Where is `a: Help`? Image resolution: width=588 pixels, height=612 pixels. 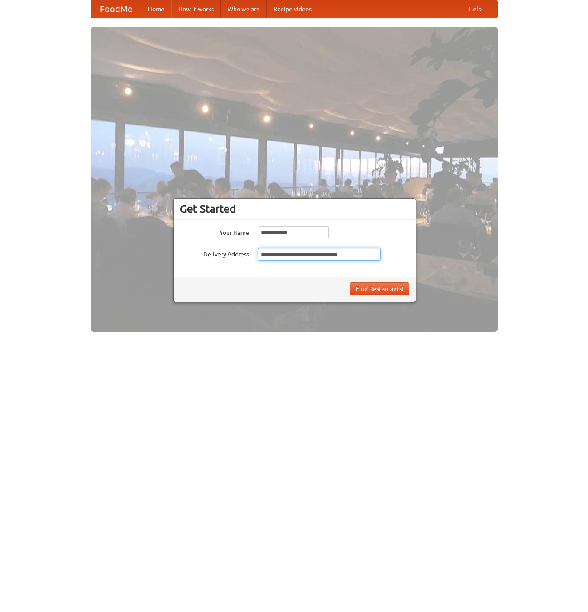
a: Help is located at coordinates (475, 9).